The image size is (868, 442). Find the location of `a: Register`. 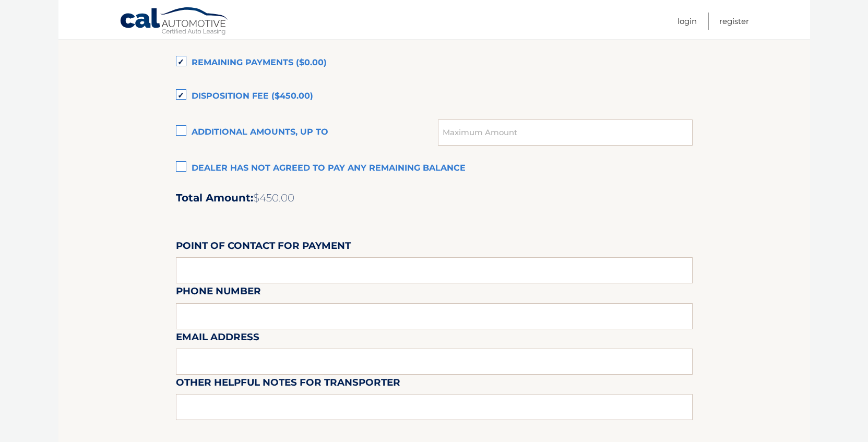

a: Register is located at coordinates (734, 21).